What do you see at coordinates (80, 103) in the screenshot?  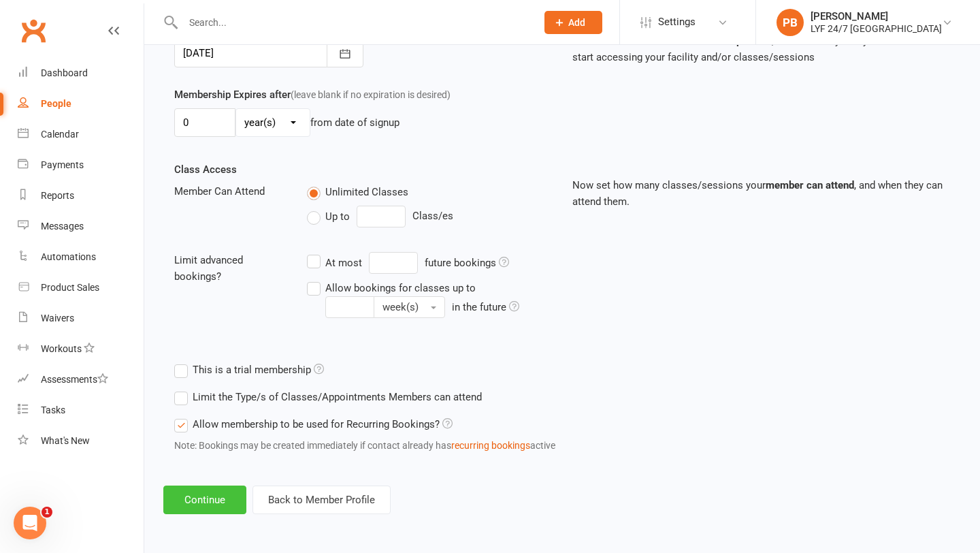 I see `a: People` at bounding box center [80, 103].